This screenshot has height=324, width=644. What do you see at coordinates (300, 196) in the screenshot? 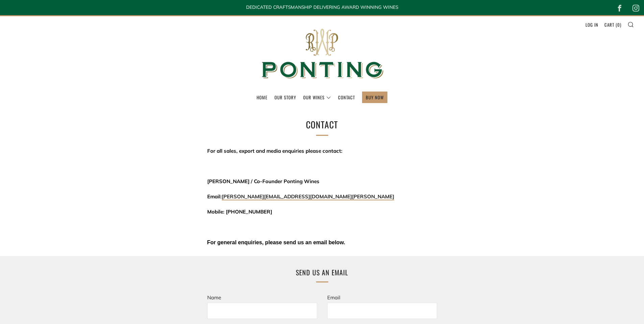
I see `span: Email:` at bounding box center [300, 196].